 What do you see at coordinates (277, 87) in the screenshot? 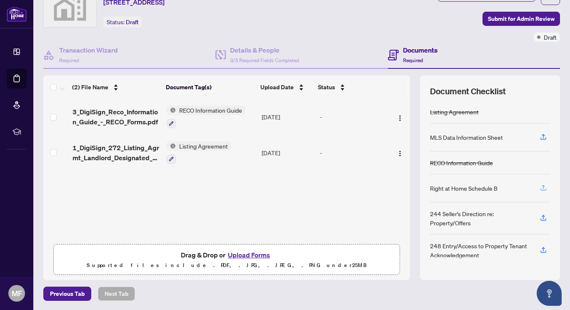
I see `span: Upload Date` at bounding box center [277, 87].